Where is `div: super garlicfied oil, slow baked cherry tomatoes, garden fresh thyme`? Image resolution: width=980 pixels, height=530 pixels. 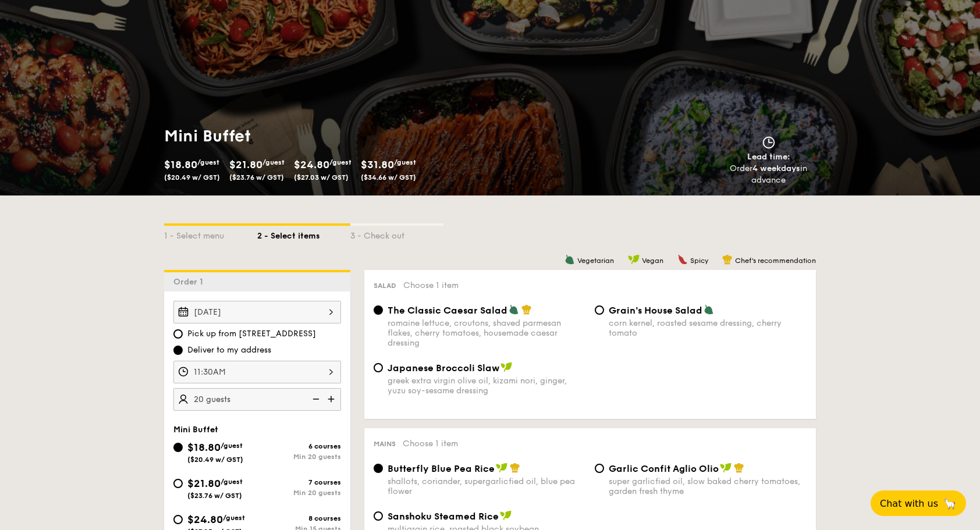 div: super garlicfied oil, slow baked cherry tomatoes, garden fresh thyme is located at coordinates (708, 486).